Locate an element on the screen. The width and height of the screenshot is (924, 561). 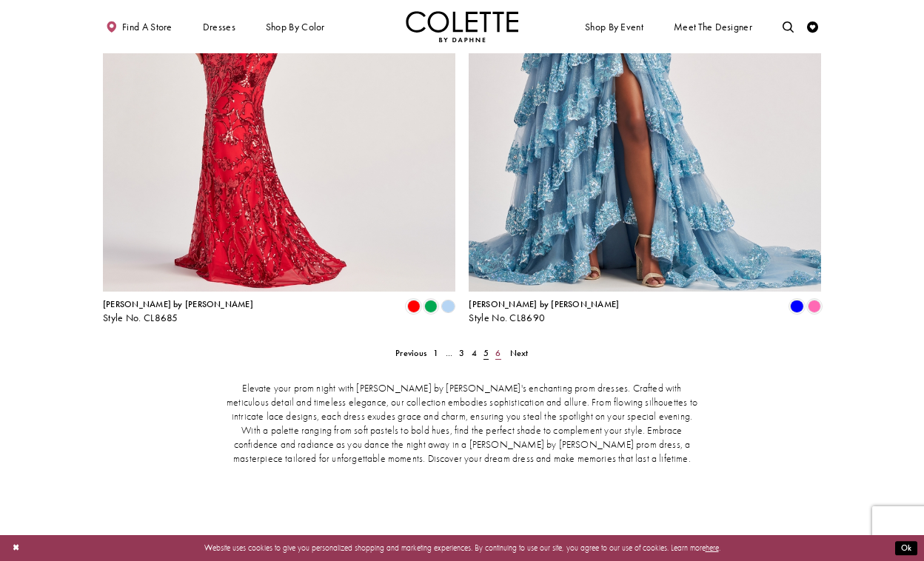
a: 4 is located at coordinates (474, 354).